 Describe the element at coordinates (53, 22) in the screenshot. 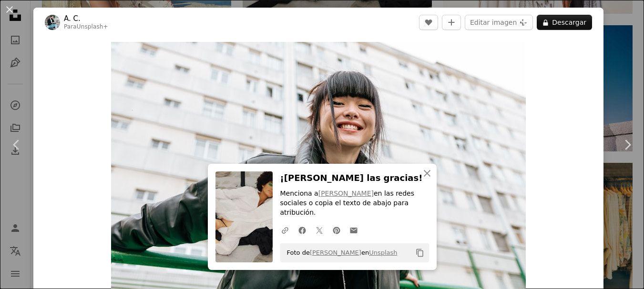

I see `img: Ve al perfil de A. C.` at that location.